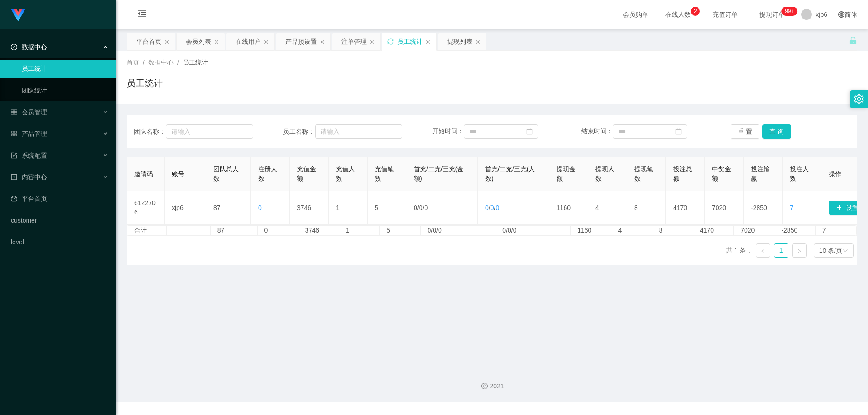 The height and width of the screenshot is (415, 868). Describe the element at coordinates (760, 174) in the screenshot. I see `span: 投注输赢` at that location.